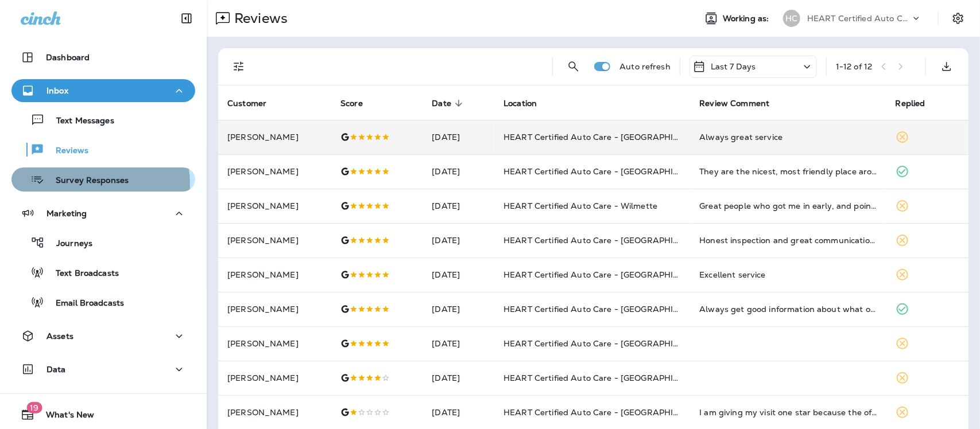  What do you see at coordinates (57, 369) in the screenshot?
I see `p: Data` at bounding box center [57, 369].